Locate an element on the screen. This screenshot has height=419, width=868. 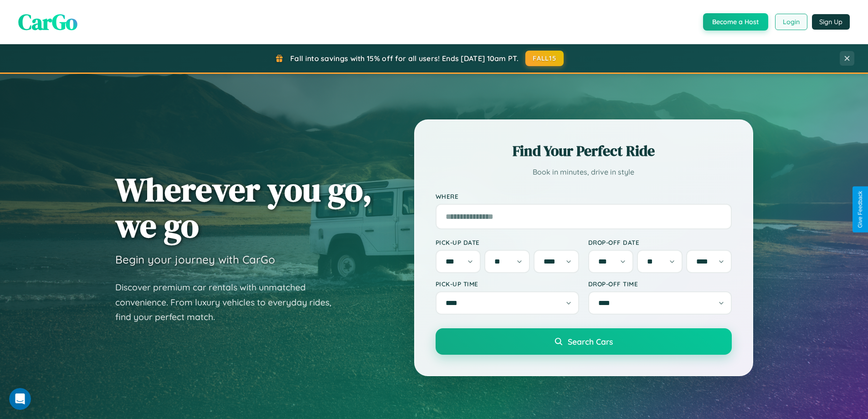
label: Pick-up Date is located at coordinates (507, 242).